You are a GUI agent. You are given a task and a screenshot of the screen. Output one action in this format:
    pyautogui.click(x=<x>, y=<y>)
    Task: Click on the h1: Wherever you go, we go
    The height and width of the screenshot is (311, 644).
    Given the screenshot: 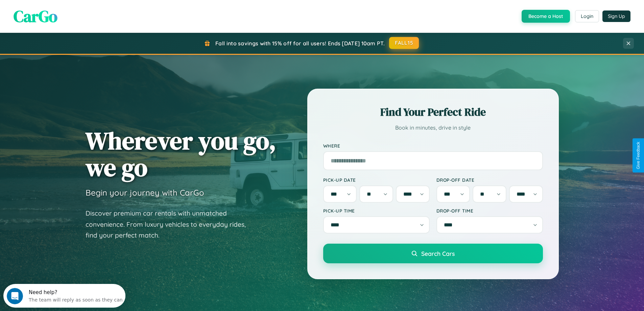 What is the action you would take?
    pyautogui.click(x=181, y=154)
    